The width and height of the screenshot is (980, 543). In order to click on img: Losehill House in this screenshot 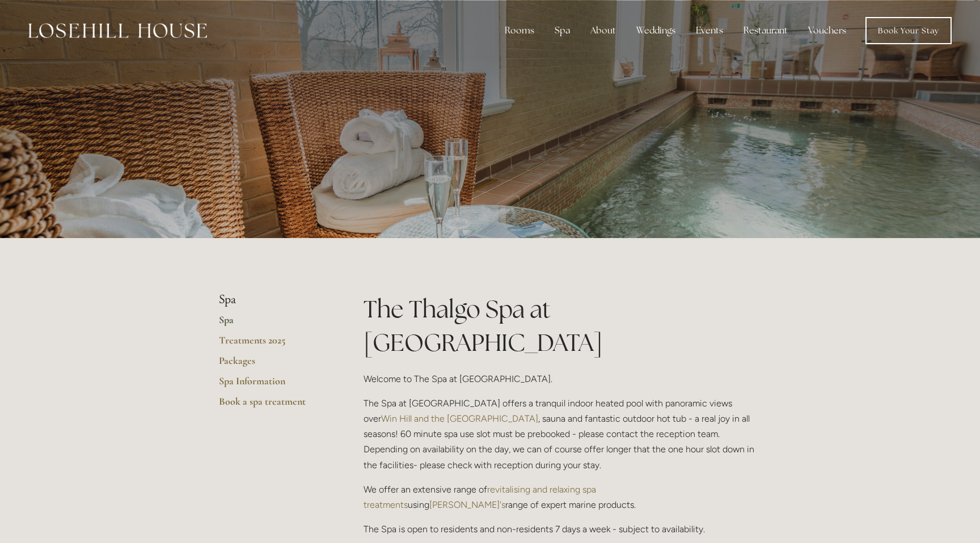, I will do `click(117, 31)`.